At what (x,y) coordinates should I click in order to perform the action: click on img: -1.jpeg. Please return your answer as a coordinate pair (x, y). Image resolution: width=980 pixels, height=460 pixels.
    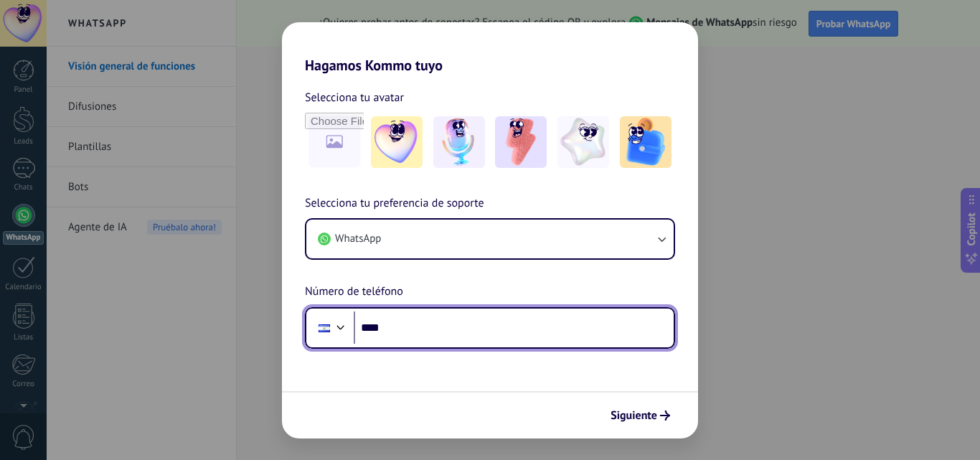
    Looking at the image, I should click on (397, 142).